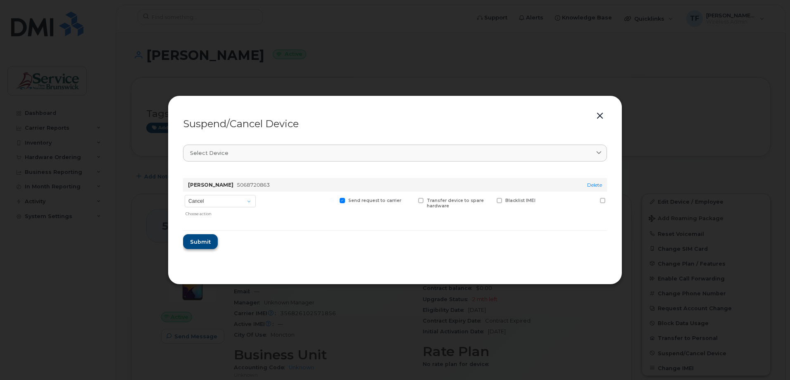 The image size is (790, 380). Describe the element at coordinates (595, 185) in the screenshot. I see `a: Delete` at that location.